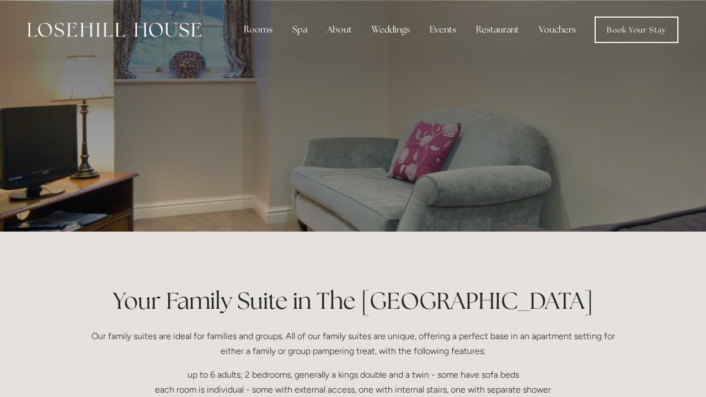 Image resolution: width=706 pixels, height=397 pixels. What do you see at coordinates (637, 30) in the screenshot?
I see `a: Book Your Stay` at bounding box center [637, 30].